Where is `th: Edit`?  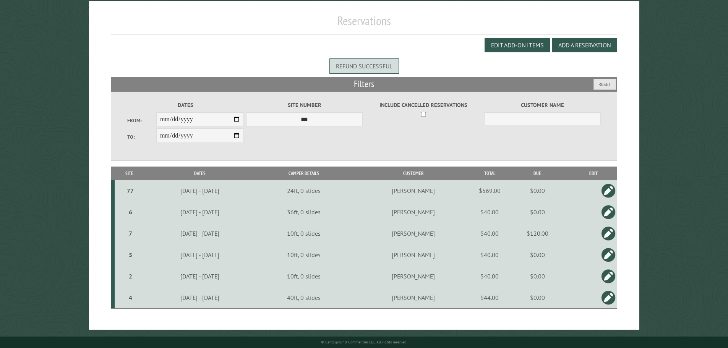
th: Edit is located at coordinates (594, 173).